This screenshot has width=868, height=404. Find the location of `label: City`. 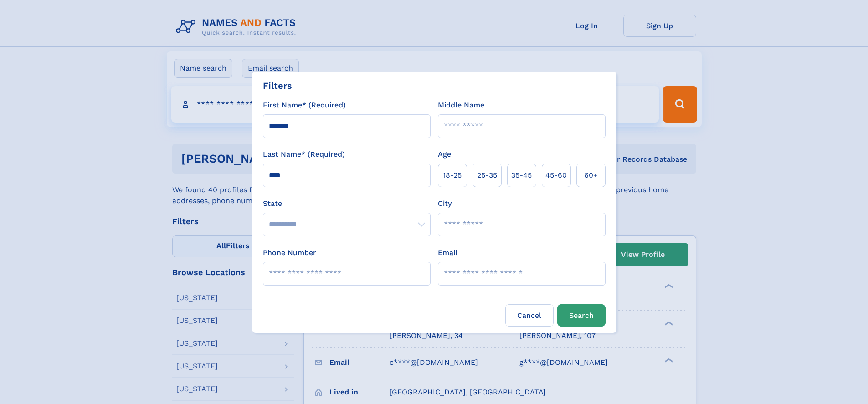

label: City is located at coordinates (444, 204).